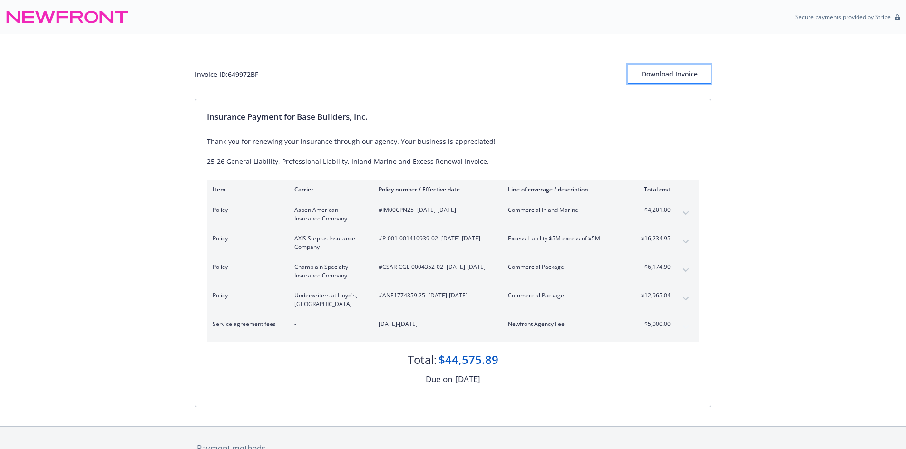 This screenshot has height=449, width=906. What do you see at coordinates (469, 360) in the screenshot?
I see `div: $44,575.89` at bounding box center [469, 360].